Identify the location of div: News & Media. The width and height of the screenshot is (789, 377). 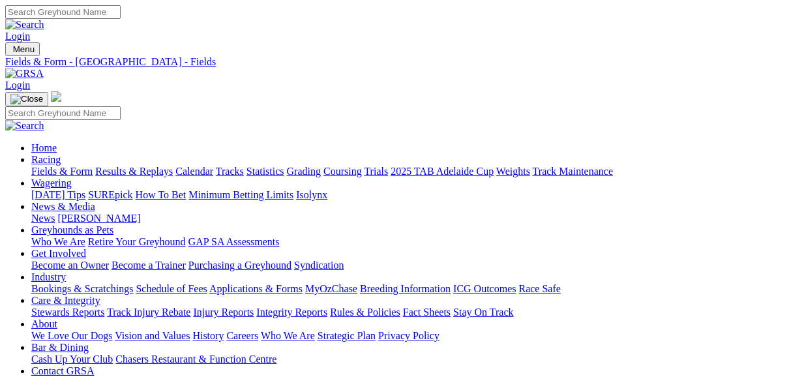
(407, 218).